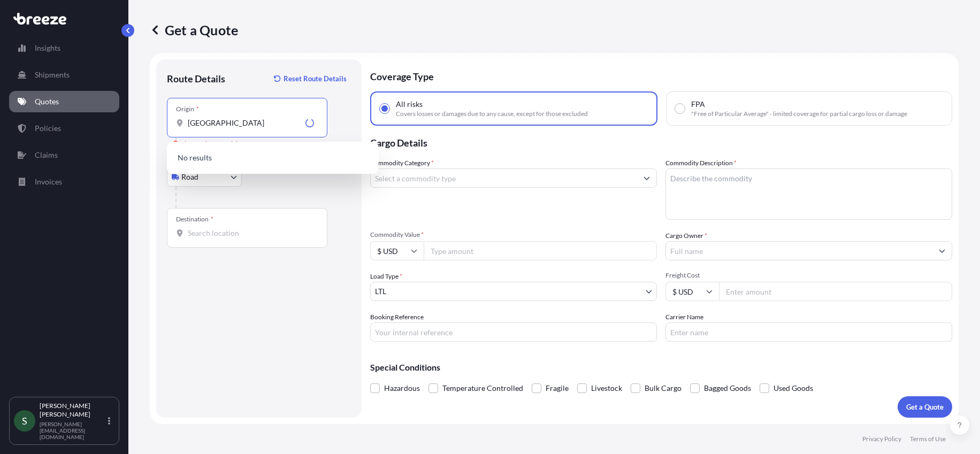 This screenshot has width=980, height=454. I want to click on span: Load Type, so click(386, 276).